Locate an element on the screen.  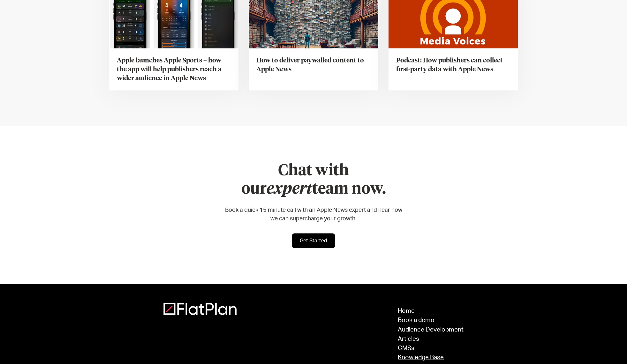
a: Home is located at coordinates (430, 311).